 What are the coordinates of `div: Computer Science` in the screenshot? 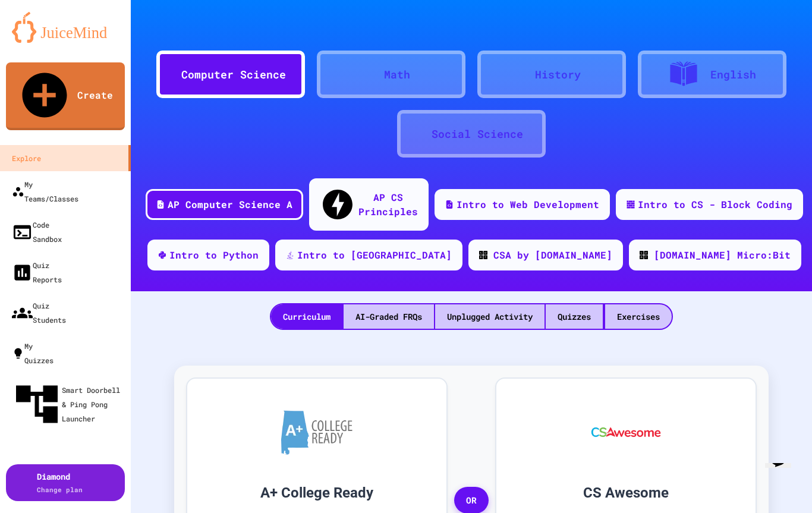 It's located at (234, 74).